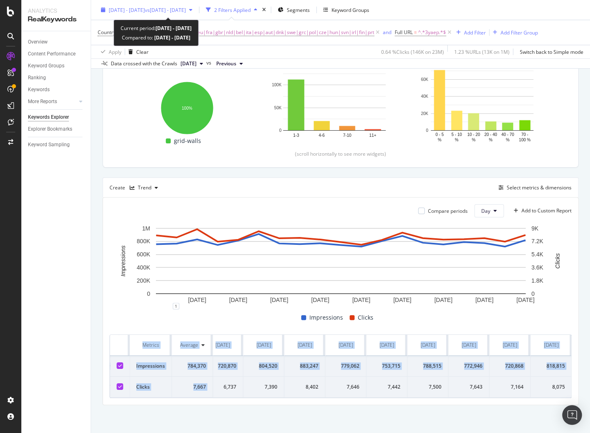 The image size is (590, 433). I want to click on text: 20K, so click(425, 113).